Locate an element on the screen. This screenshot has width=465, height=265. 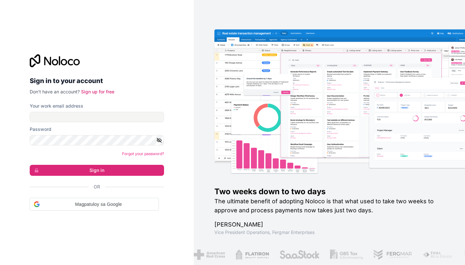
img: /assets/fergmar-CudnrXN5.png is located at coordinates (393, 254).